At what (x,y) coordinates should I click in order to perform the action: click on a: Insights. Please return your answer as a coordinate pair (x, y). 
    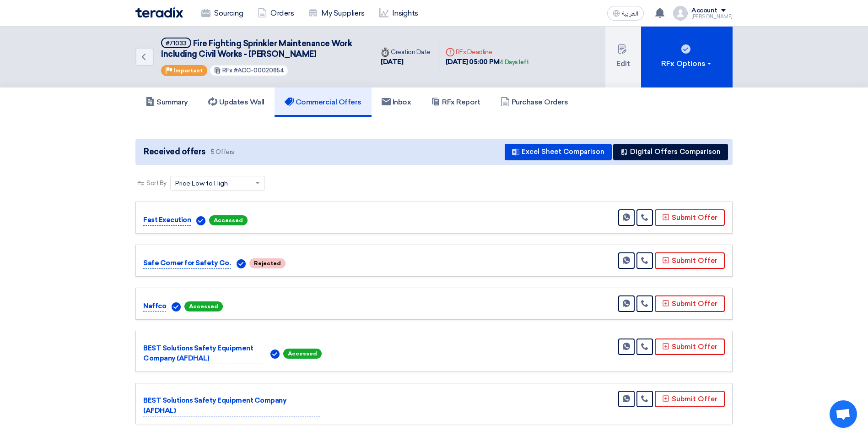
    Looking at the image, I should click on (398, 13).